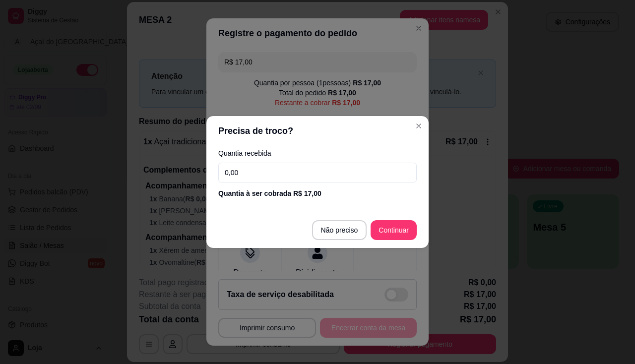  Describe the element at coordinates (339, 230) in the screenshot. I see `button: Não preciso` at that location.